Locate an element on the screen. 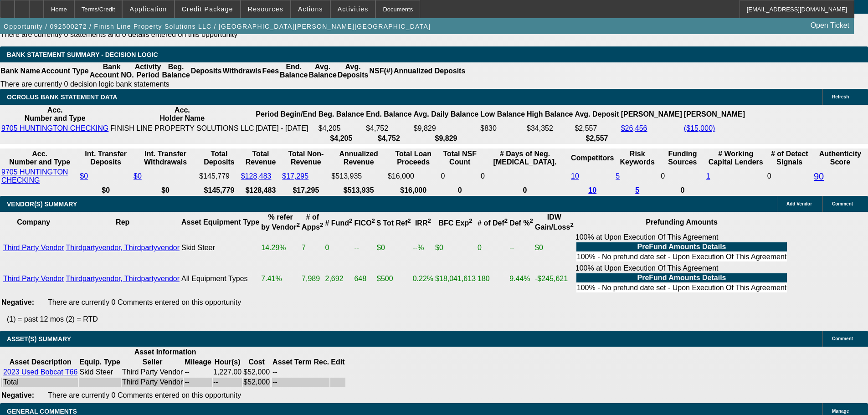 The width and height of the screenshot is (868, 415). th: Total Revenue is located at coordinates (261, 158).